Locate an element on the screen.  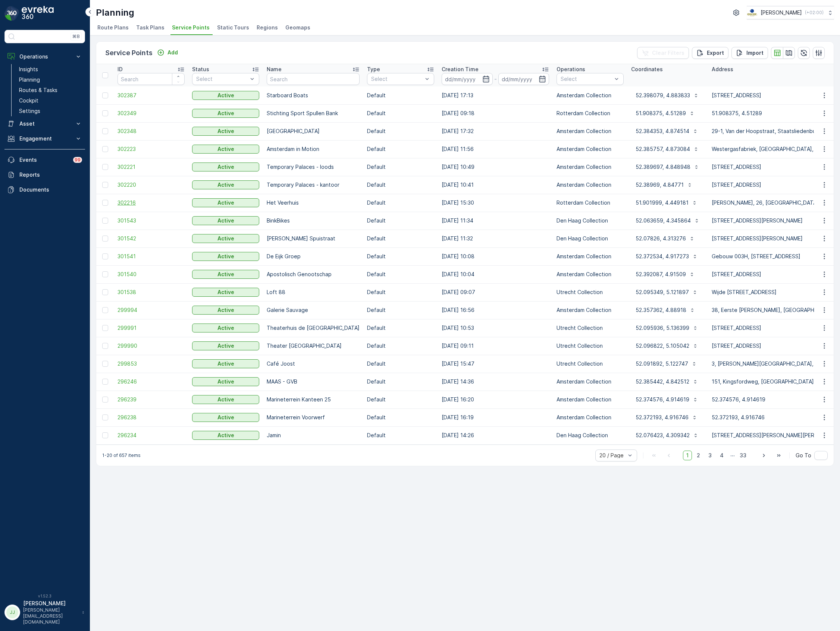
button: 52.385757, 4.873084 is located at coordinates (668, 149).